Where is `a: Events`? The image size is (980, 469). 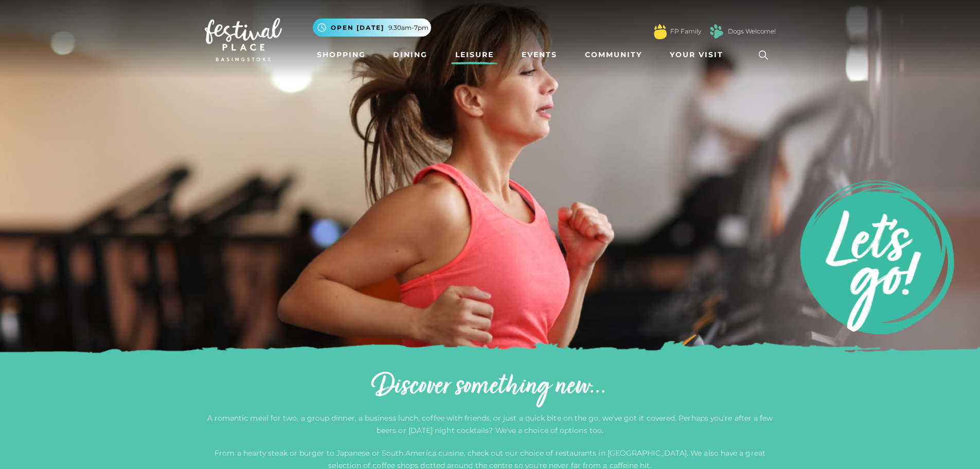
a: Events is located at coordinates (539, 55).